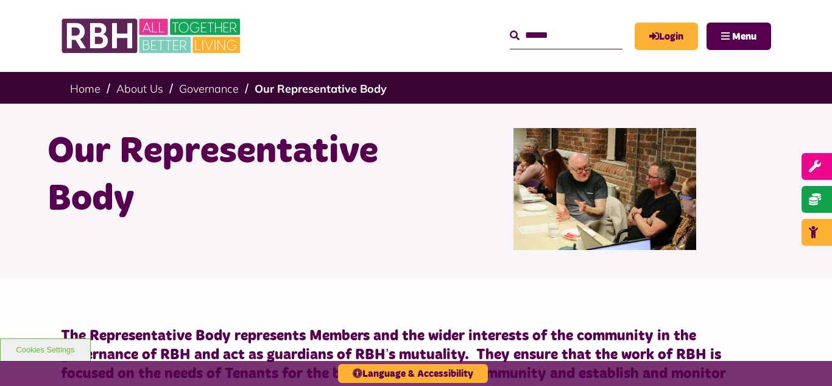 Image resolution: width=832 pixels, height=386 pixels. Describe the element at coordinates (152, 36) in the screenshot. I see `img: RBH` at that location.